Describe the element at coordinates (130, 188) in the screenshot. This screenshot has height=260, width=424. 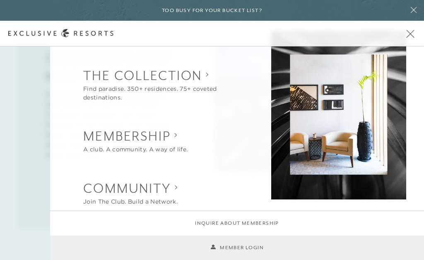
I see `h2: Community` at that location.